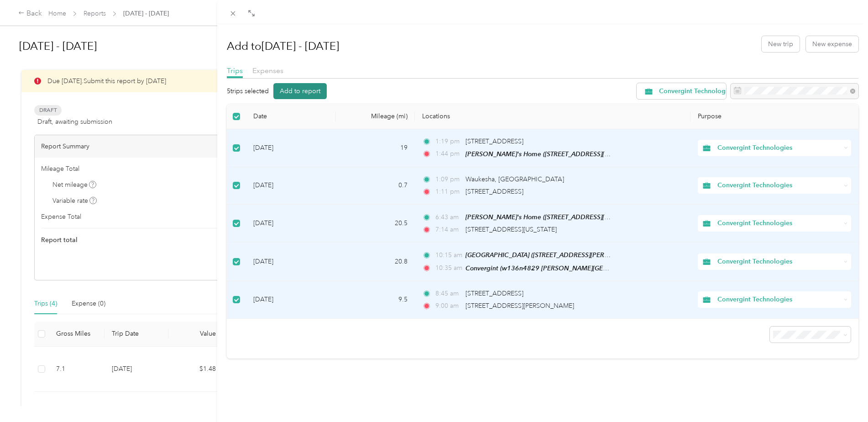 The width and height of the screenshot is (868, 422). Describe the element at coordinates (248, 91) in the screenshot. I see `p: 5 trips selected` at that location.